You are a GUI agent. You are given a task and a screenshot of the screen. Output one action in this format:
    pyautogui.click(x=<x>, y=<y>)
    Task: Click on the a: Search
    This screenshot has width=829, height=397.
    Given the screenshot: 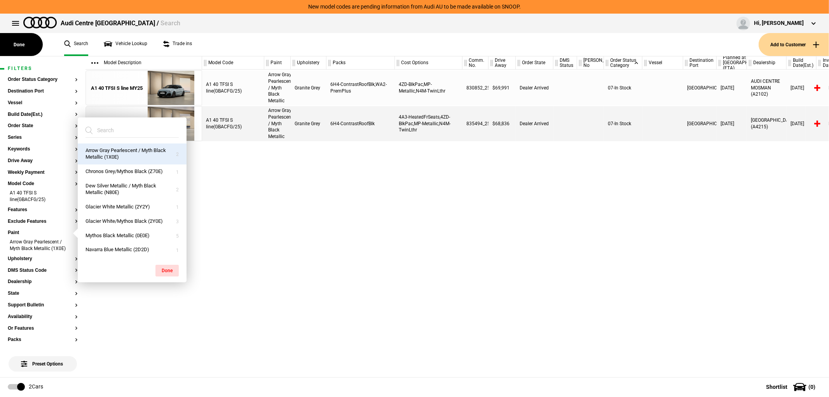 What is the action you would take?
    pyautogui.click(x=76, y=44)
    